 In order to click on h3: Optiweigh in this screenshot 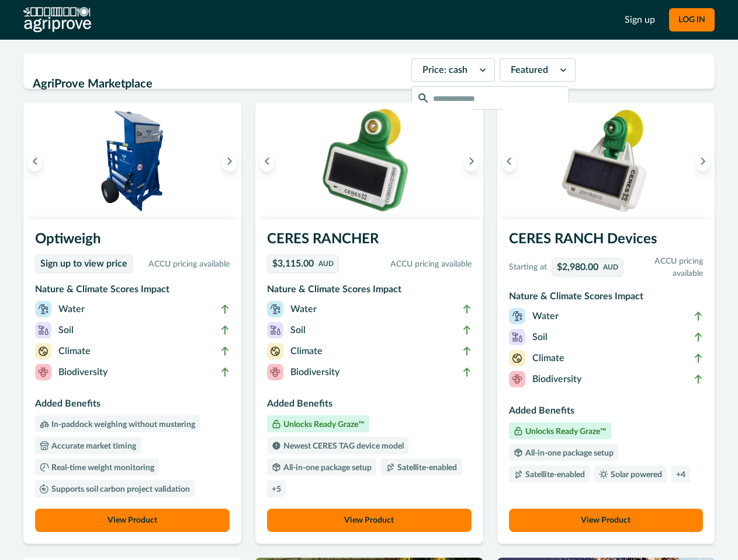, I will do `click(132, 242)`.